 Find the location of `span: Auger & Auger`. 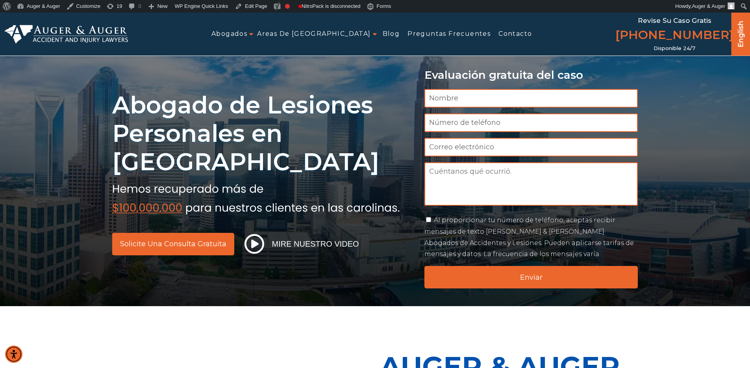

span: Auger & Auger is located at coordinates (708, 6).